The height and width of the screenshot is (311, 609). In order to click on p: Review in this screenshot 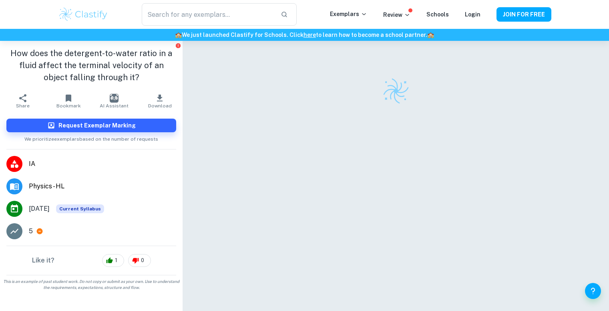, I will do `click(397, 15)`.